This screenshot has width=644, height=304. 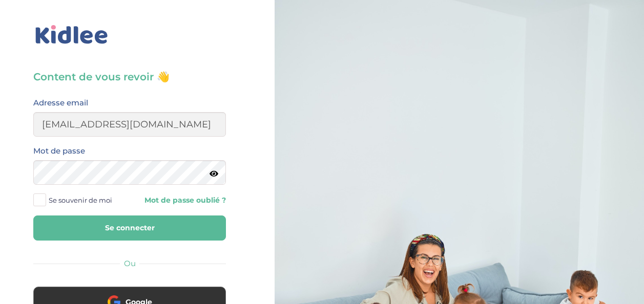 What do you see at coordinates (59, 151) in the screenshot?
I see `label: Mot de passe` at bounding box center [59, 151].